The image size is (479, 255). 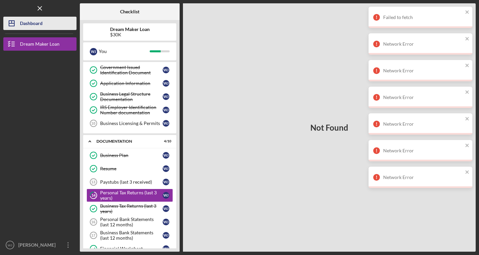 I want to click on div: Financial Worksheet, so click(x=132, y=248).